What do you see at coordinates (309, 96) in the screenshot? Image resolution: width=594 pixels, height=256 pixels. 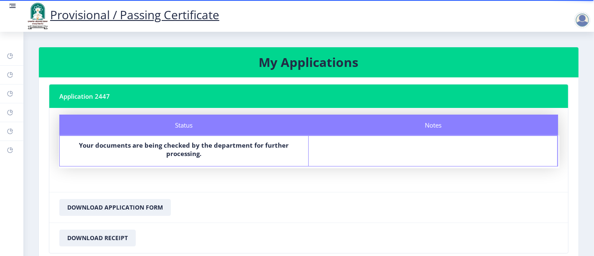 I see `nb-card-header: Application 2447` at bounding box center [309, 96].